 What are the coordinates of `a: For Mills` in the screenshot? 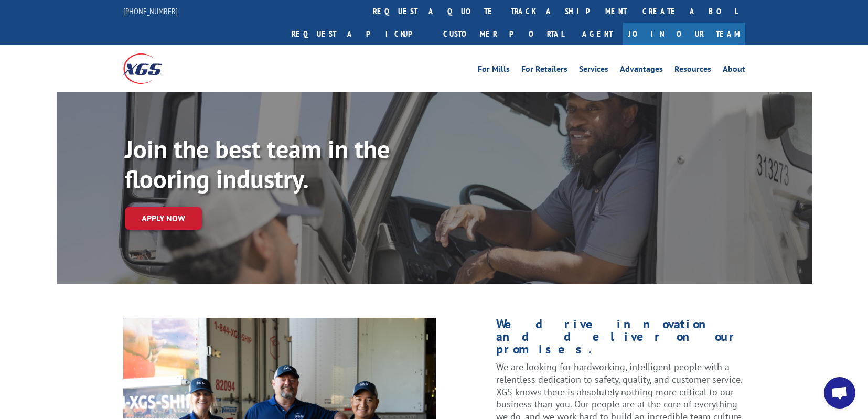 It's located at (493, 70).